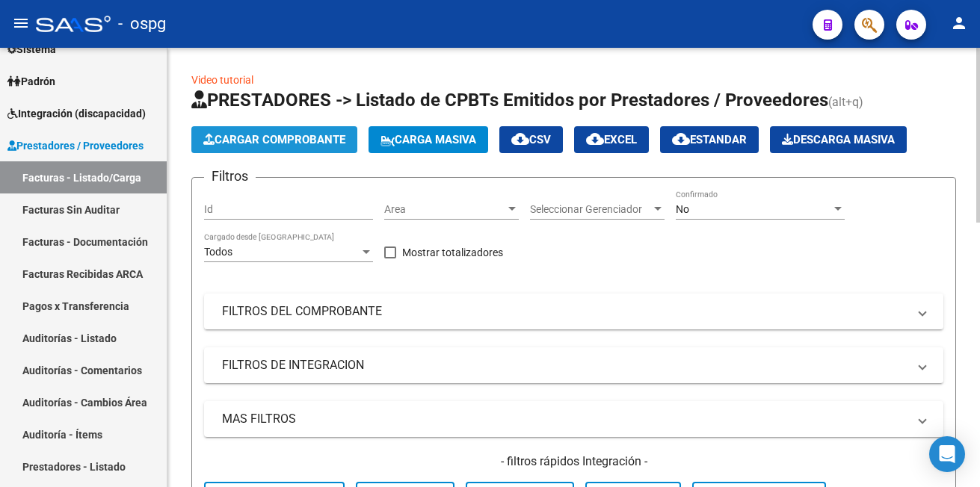 The width and height of the screenshot is (980, 487). What do you see at coordinates (229, 176) in the screenshot?
I see `h3: Filtros` at bounding box center [229, 176].